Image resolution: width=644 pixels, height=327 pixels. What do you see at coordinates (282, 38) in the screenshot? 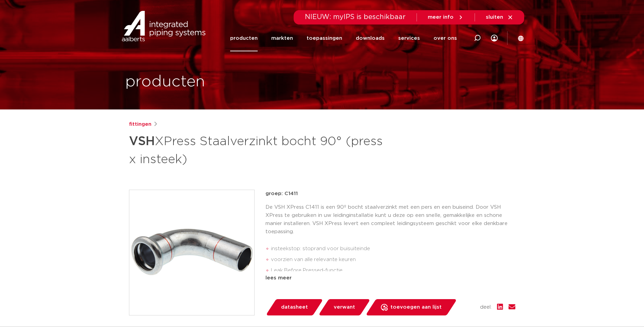
I see `a: markten` at bounding box center [282, 38].